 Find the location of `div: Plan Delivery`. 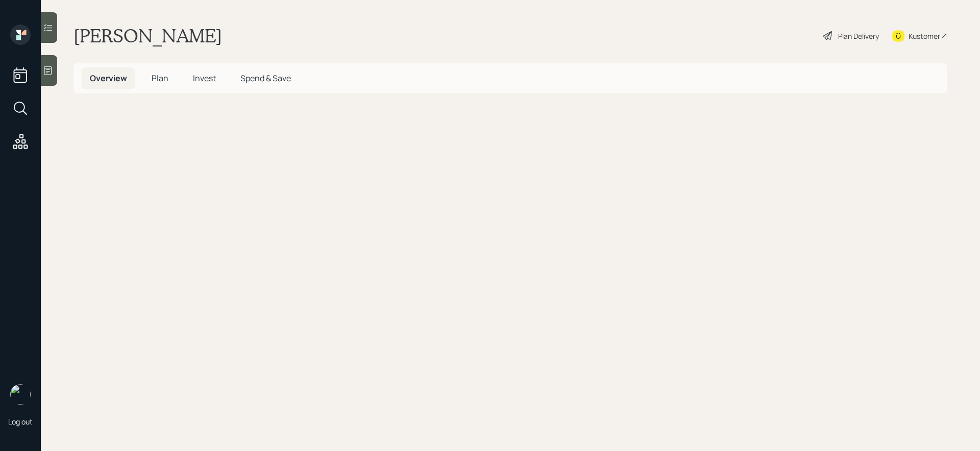

div: Plan Delivery is located at coordinates (858, 36).